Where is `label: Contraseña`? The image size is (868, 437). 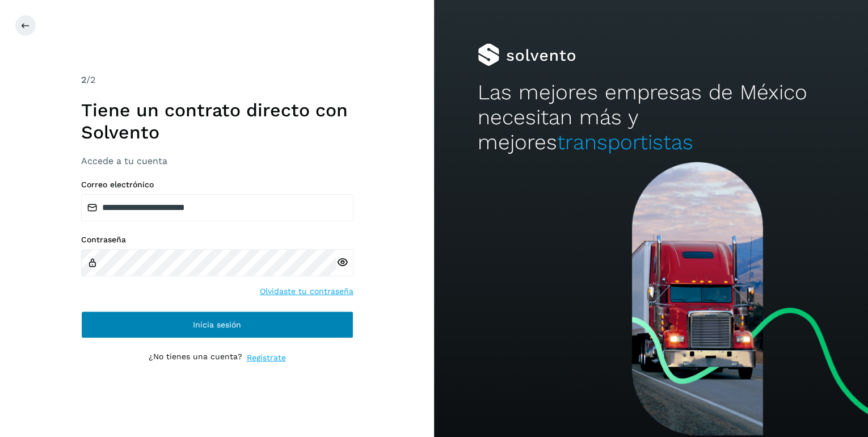
label: Contraseña is located at coordinates (217, 239).